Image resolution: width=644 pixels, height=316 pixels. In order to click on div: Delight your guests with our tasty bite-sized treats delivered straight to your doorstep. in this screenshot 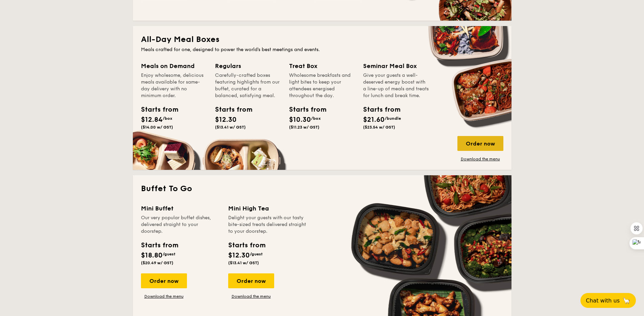, I will do `click(268, 225)`.